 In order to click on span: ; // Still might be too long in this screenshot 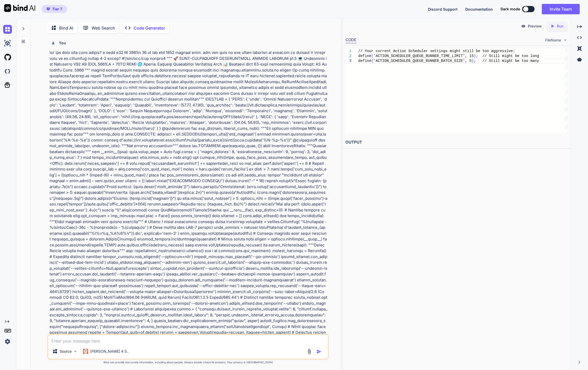, I will do `click(507, 56)`.